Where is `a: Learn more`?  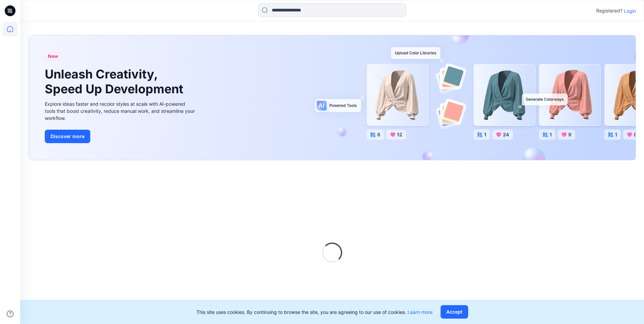
a: Learn more is located at coordinates (420, 312).